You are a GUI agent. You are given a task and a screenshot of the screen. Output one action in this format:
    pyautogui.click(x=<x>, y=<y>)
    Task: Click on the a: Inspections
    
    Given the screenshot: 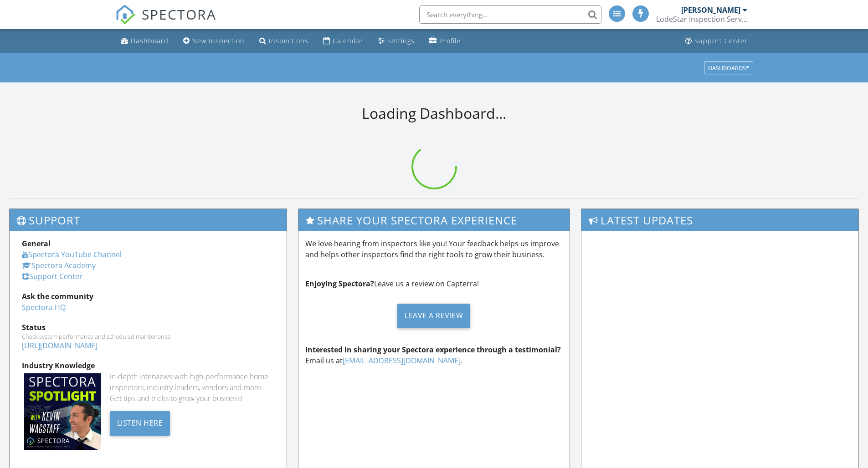 What is the action you would take?
    pyautogui.click(x=284, y=41)
    